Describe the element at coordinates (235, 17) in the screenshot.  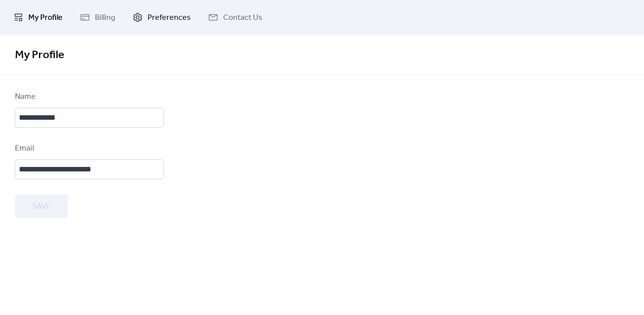
I see `a: Contact Us` at that location.